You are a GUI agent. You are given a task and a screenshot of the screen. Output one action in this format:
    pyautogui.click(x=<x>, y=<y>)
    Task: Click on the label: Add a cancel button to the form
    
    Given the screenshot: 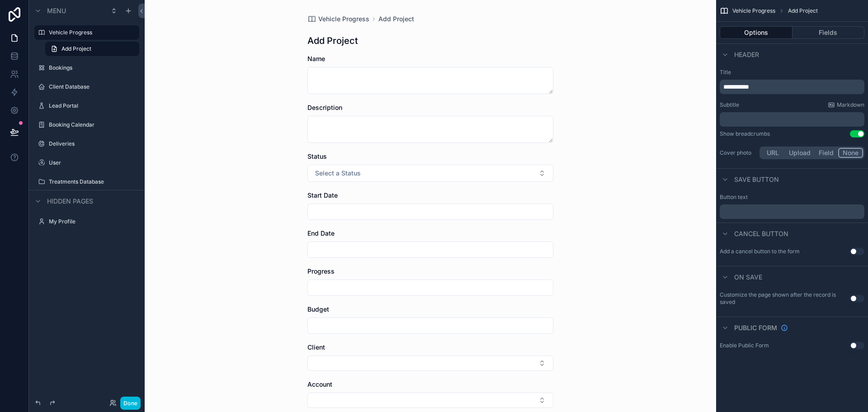 What is the action you would take?
    pyautogui.click(x=760, y=252)
    